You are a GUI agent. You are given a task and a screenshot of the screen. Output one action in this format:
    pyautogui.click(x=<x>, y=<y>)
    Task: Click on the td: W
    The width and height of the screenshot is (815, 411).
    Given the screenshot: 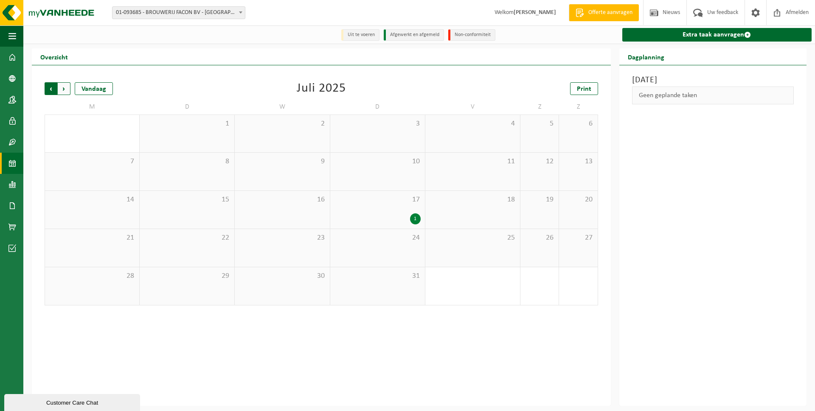 What is the action you would take?
    pyautogui.click(x=282, y=107)
    